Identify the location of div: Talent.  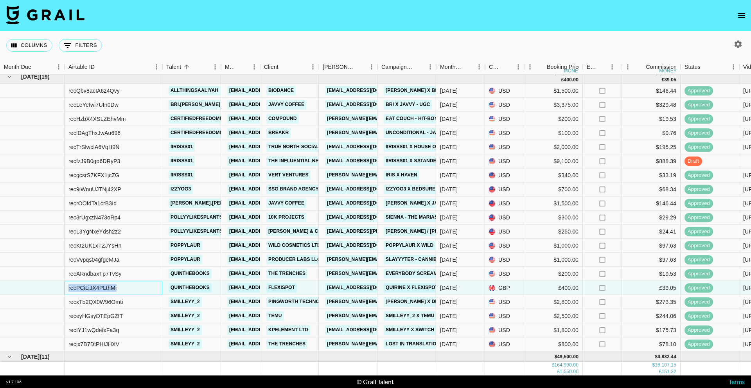
(174, 67).